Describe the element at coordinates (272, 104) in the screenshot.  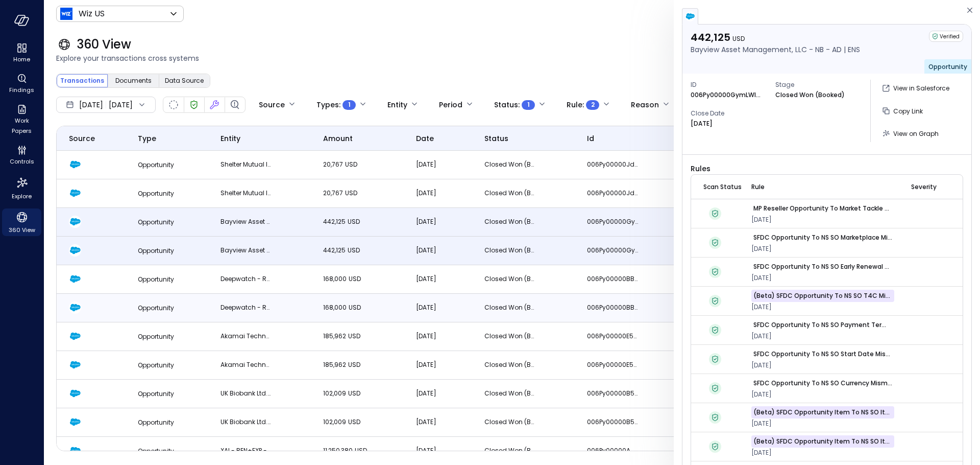
I see `div: Source` at that location.